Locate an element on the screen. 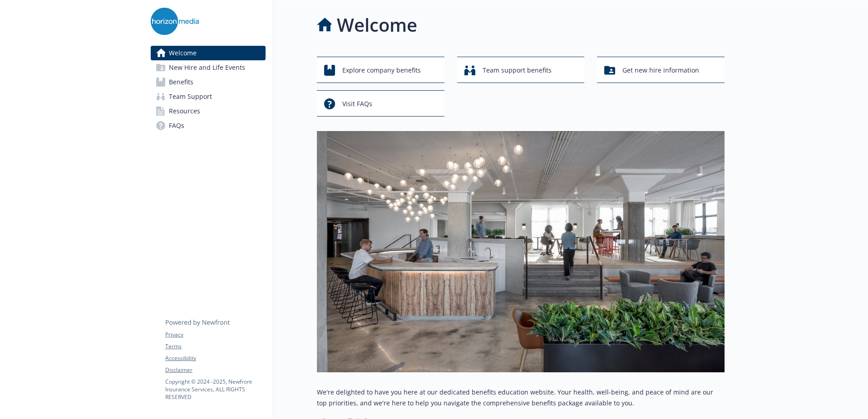  span: FAQs is located at coordinates (176, 125).